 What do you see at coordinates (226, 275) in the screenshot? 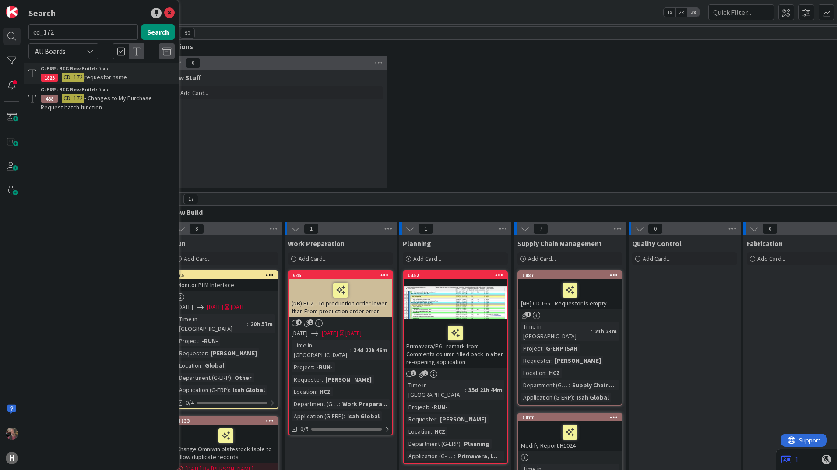
I see `div: 75` at bounding box center [226, 275].